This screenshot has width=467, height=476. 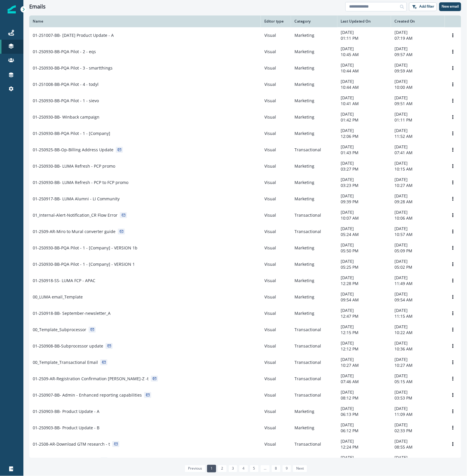 I want to click on p: 06:13 PM, so click(x=364, y=414).